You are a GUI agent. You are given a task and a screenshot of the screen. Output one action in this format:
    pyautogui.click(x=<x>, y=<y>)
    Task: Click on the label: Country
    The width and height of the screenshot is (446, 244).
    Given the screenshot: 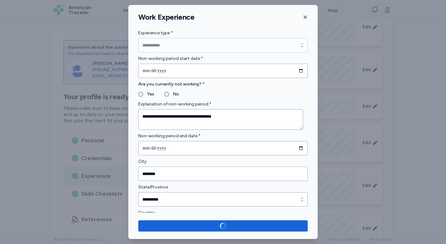 What is the action you would take?
    pyautogui.click(x=223, y=213)
    